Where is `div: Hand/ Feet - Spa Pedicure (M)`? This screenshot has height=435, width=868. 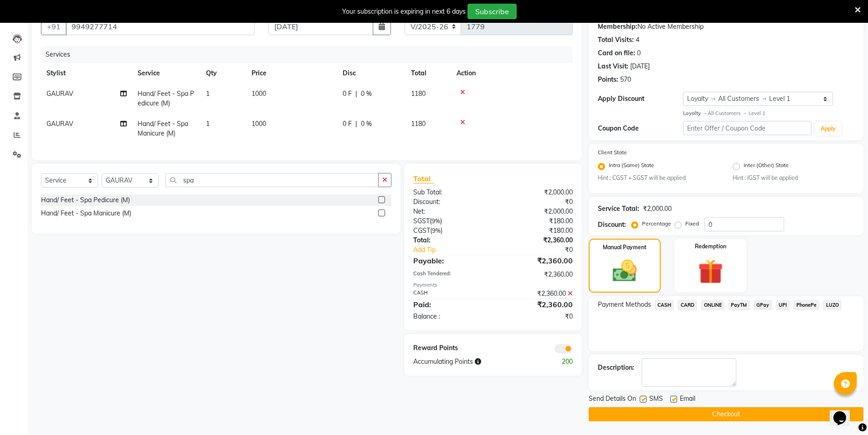 div: Hand/ Feet - Spa Pedicure (M) is located at coordinates (85, 200).